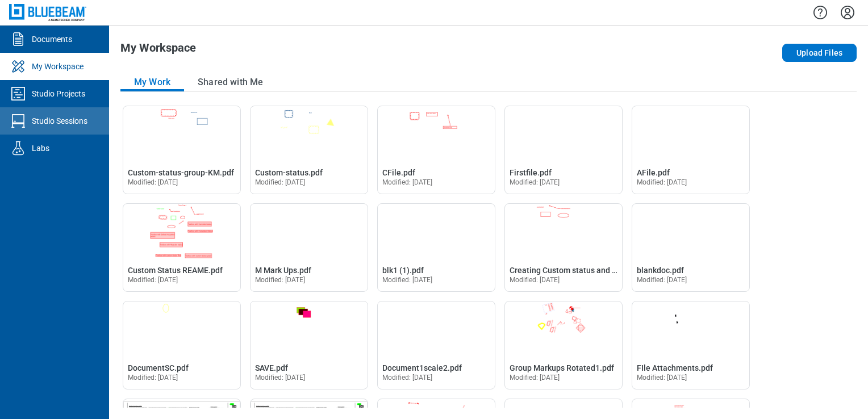 Image resolution: width=868 pixels, height=419 pixels. What do you see at coordinates (182, 329) in the screenshot?
I see `img: DocumentSC.pdf` at bounding box center [182, 329].